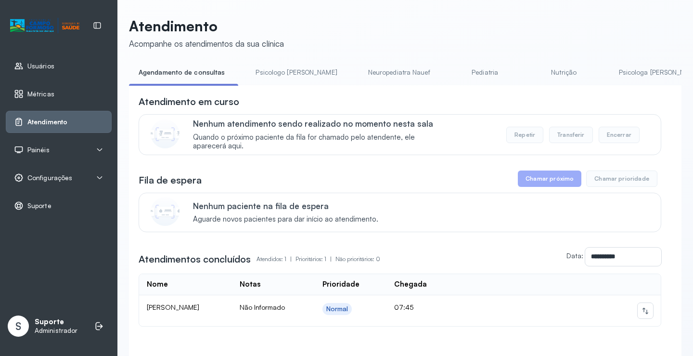  I want to click on h3: Atendimentos concluídos, so click(195, 259).